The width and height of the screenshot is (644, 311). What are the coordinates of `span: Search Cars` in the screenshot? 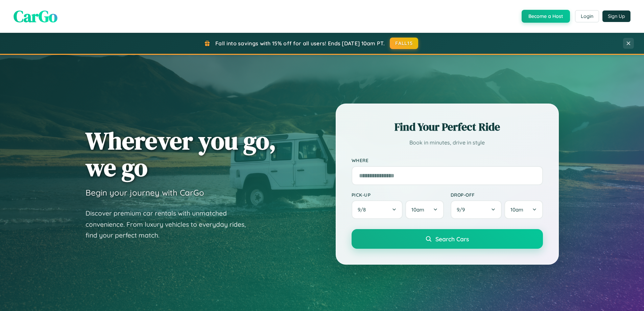 It's located at (452, 239).